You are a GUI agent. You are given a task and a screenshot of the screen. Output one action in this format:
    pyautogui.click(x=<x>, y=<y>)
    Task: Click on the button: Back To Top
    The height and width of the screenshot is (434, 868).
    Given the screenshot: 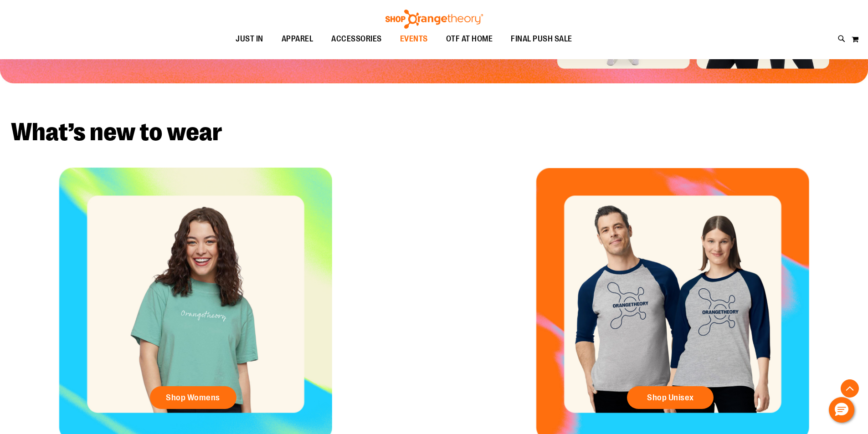 What is the action you would take?
    pyautogui.click(x=850, y=389)
    